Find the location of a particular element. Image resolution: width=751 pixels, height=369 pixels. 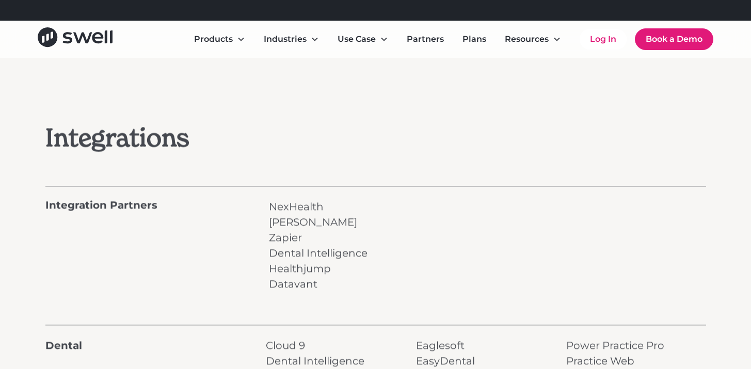

a: Partners is located at coordinates (425, 39).